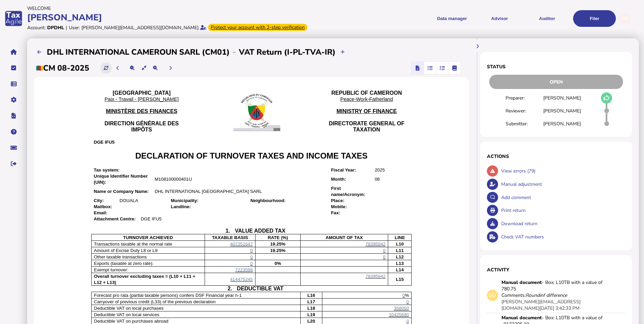 The image size is (644, 324). I want to click on span: 407251647, so click(241, 244).